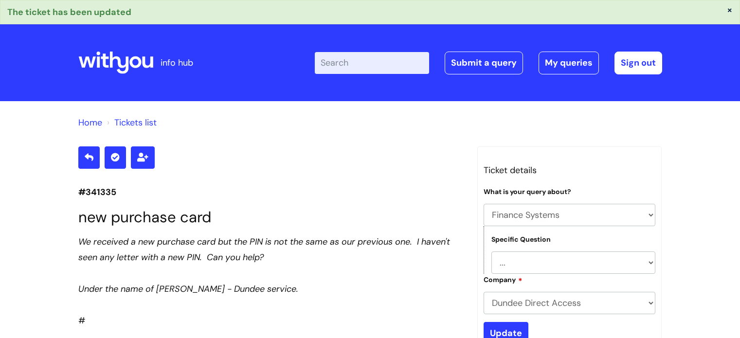 This screenshot has width=740, height=338. I want to click on a: Sign out, so click(638, 63).